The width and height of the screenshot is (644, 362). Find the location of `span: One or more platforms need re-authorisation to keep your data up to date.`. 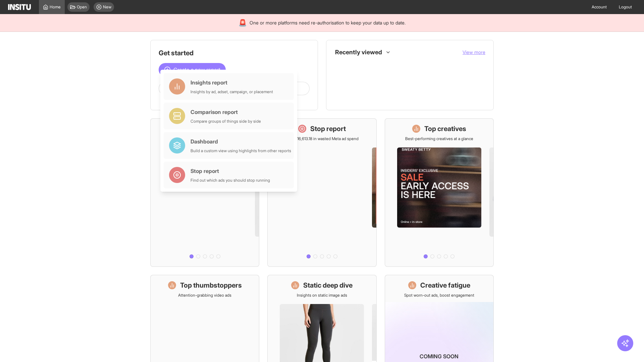

span: One or more platforms need re-authorisation to keep your data up to date. is located at coordinates (327, 23).